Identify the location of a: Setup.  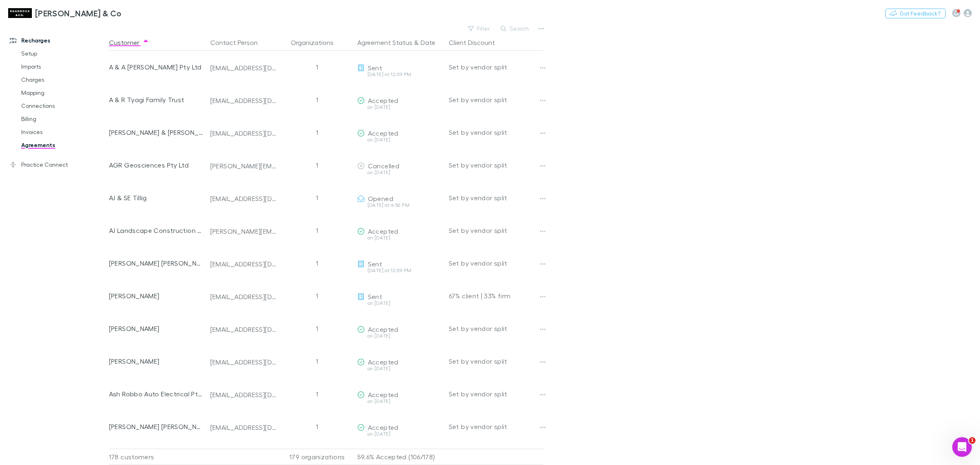
(64, 53).